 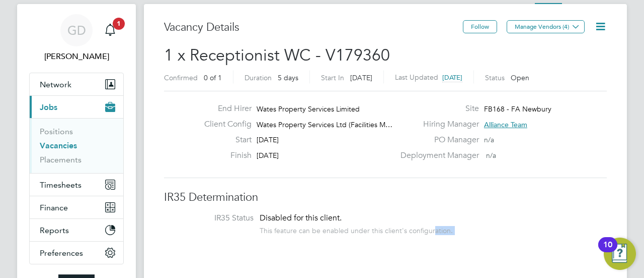 What do you see at coordinates (518, 109) in the screenshot?
I see `span: FB168 - FA Newbury` at bounding box center [518, 109].